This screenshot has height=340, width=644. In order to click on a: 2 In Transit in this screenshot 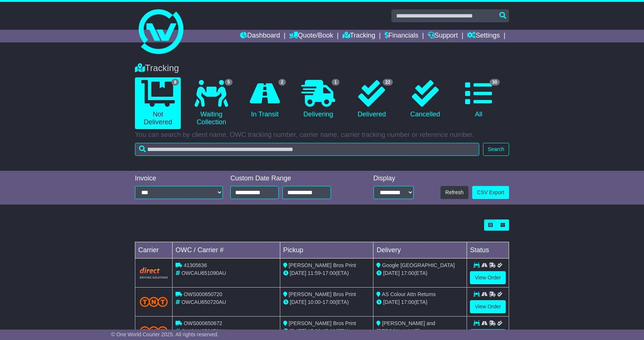, I will do `click(265, 99)`.